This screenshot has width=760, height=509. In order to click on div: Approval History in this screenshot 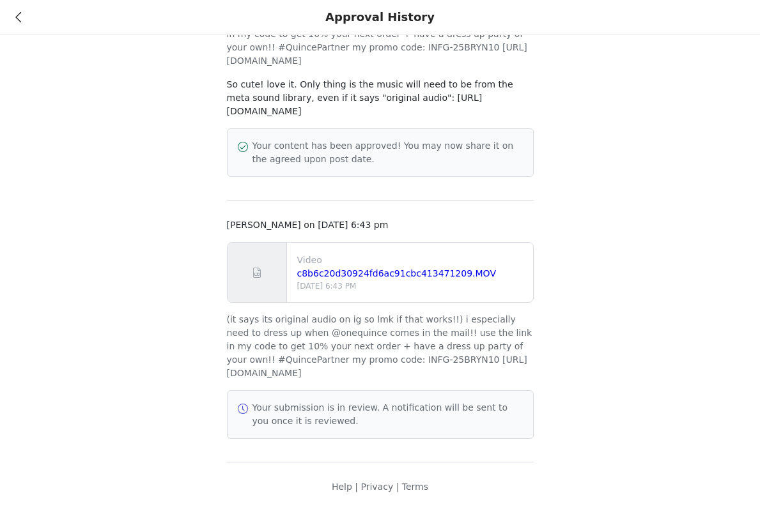, I will do `click(380, 17)`.